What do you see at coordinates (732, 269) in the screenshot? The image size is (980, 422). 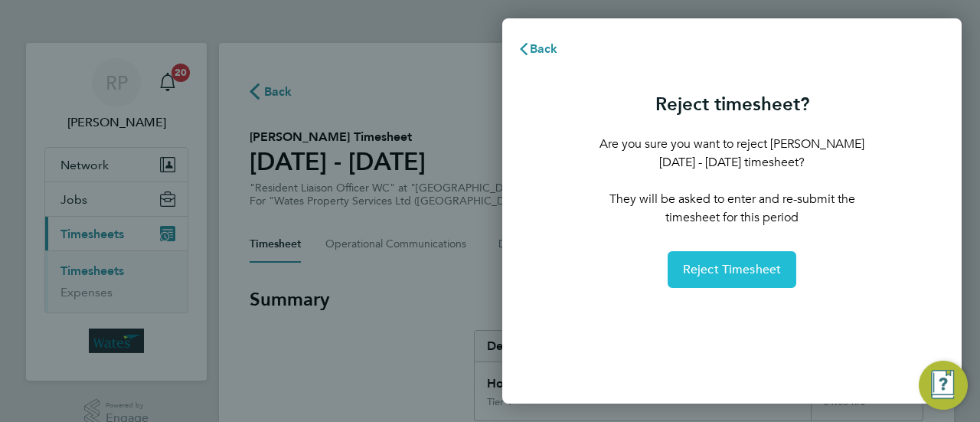 I see `span: Reject Timesheet` at bounding box center [732, 269].